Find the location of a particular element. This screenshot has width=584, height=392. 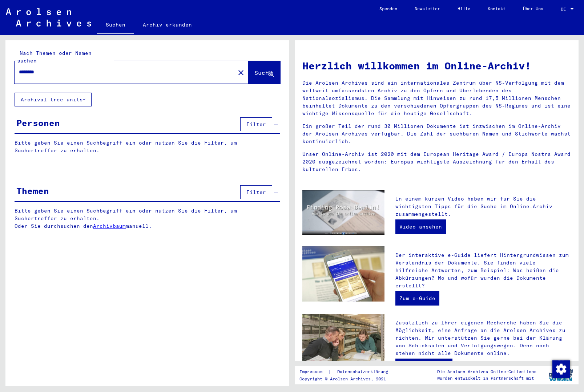

mat-label: Nach Themen oder Namen suchen is located at coordinates (54, 57).